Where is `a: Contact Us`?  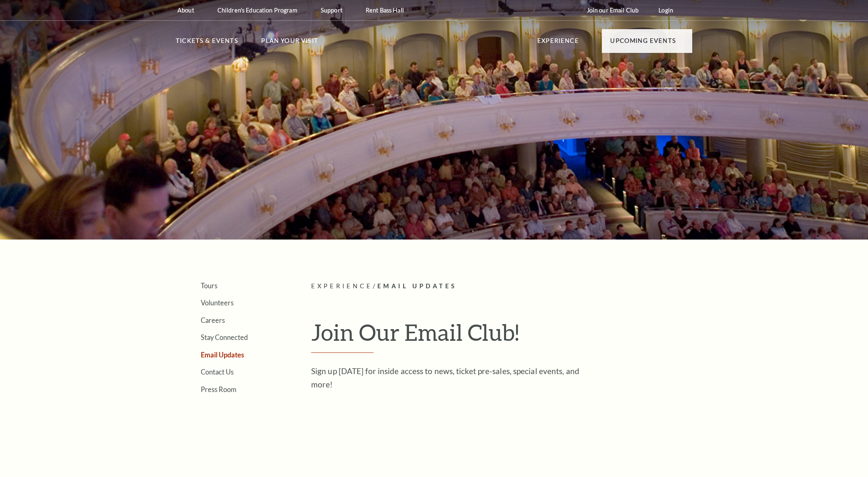 a: Contact Us is located at coordinates (217, 371).